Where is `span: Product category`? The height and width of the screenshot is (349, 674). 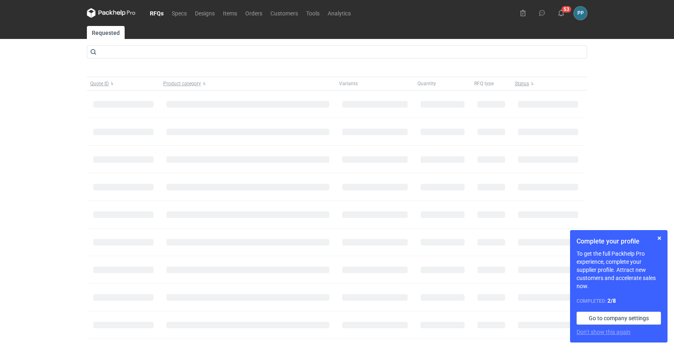 span: Product category is located at coordinates (182, 84).